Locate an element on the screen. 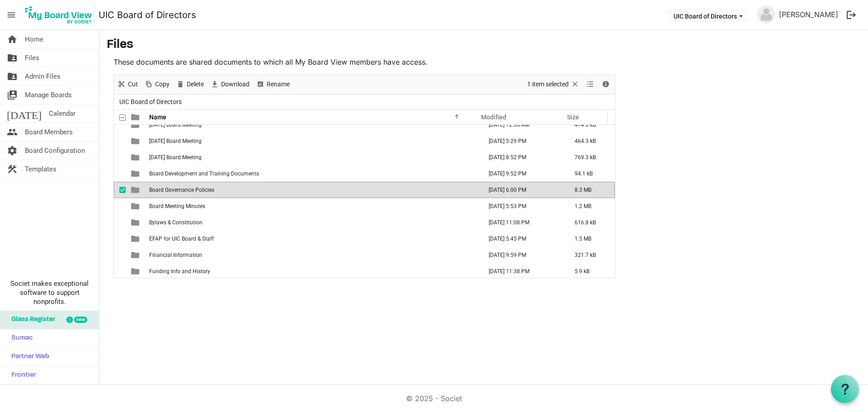  button: Selection is located at coordinates (553, 84).